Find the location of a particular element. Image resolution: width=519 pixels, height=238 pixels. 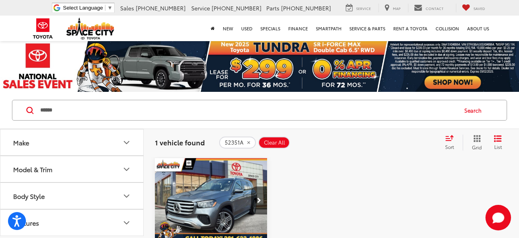

form: Search by Make, Model, or Keyword is located at coordinates (248, 110).